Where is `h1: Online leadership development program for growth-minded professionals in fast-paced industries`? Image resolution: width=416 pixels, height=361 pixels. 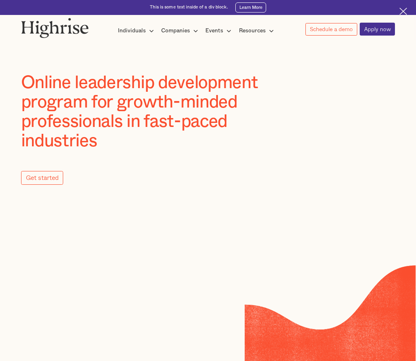 h1: Online leadership development program for growth-minded professionals in fast-paced industries is located at coordinates (157, 112).